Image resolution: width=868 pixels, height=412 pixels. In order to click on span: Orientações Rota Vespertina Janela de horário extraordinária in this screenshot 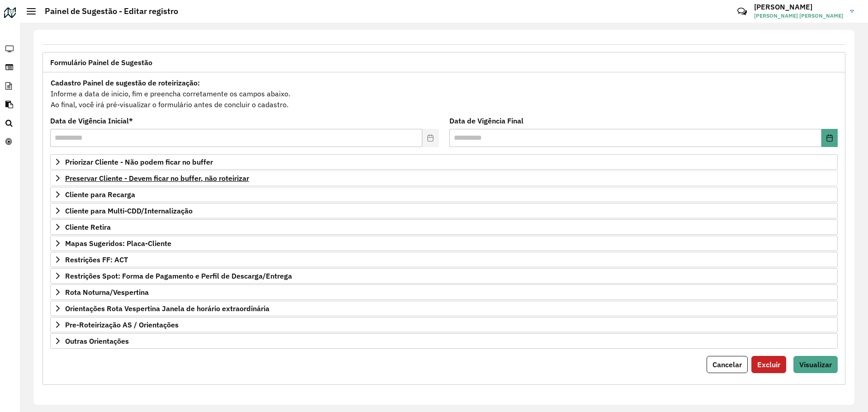, I will do `click(167, 309)`.